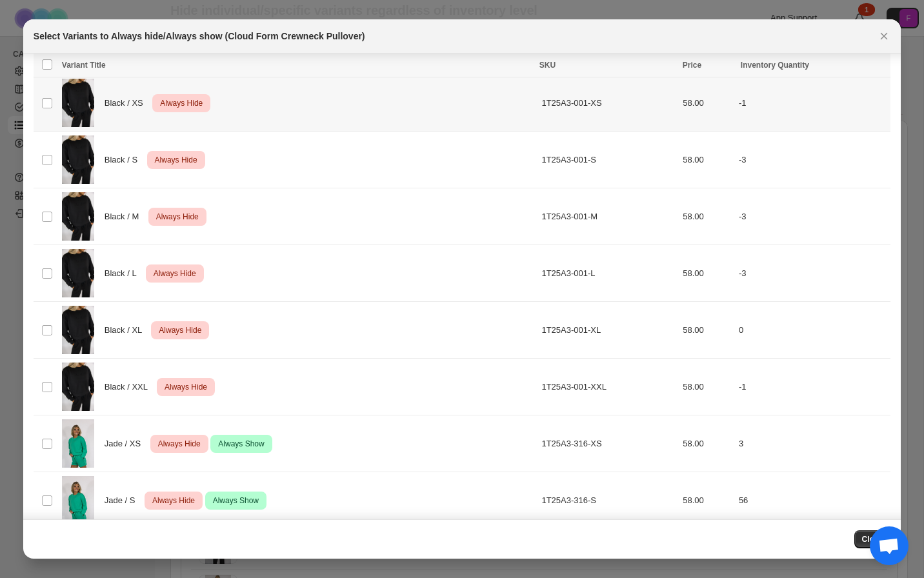  I want to click on td: 56, so click(812, 500).